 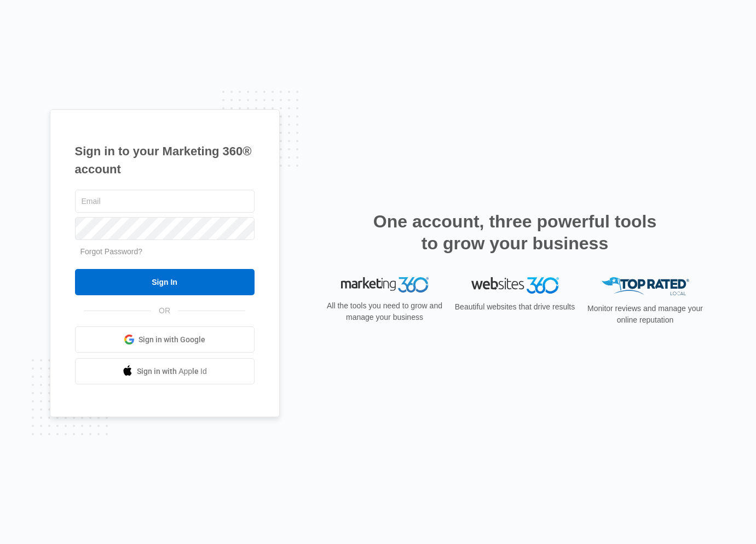 I want to click on input: Sign In, so click(x=165, y=282).